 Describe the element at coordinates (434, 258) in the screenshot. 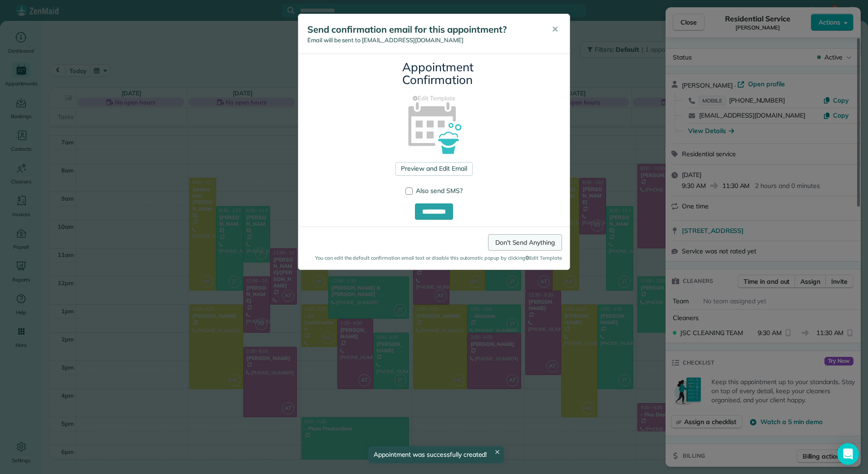

I see `small: You can edit the default confirmation email text or disable this automatic popup by clicking Edit...` at that location.